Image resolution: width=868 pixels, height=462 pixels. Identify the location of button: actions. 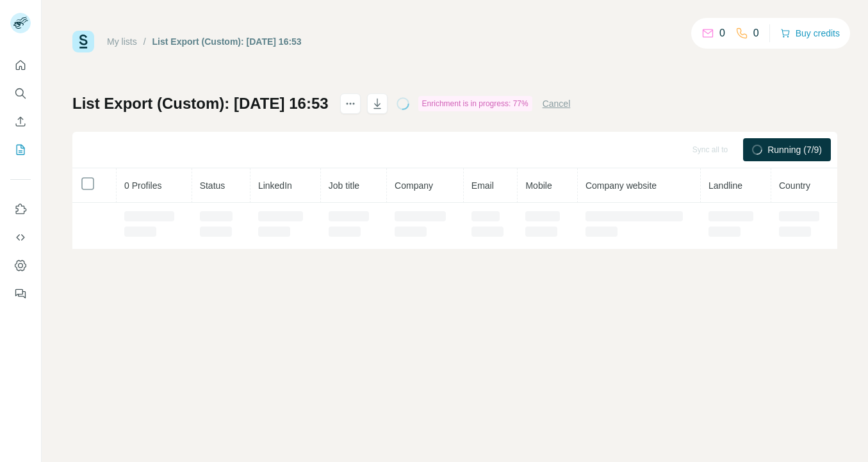
(350, 104).